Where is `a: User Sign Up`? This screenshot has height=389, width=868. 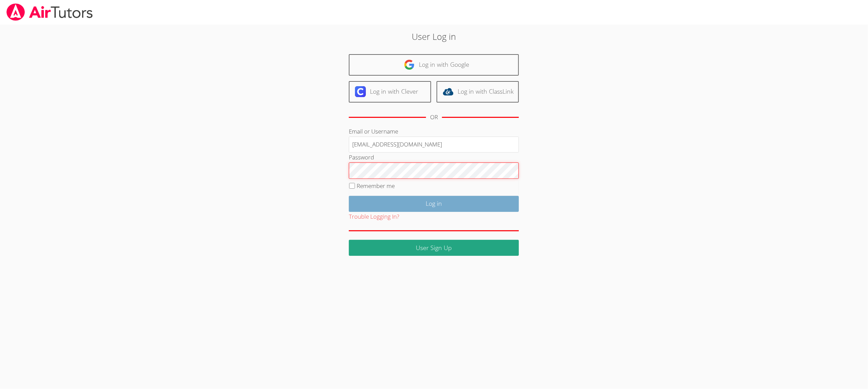 a: User Sign Up is located at coordinates (434, 248).